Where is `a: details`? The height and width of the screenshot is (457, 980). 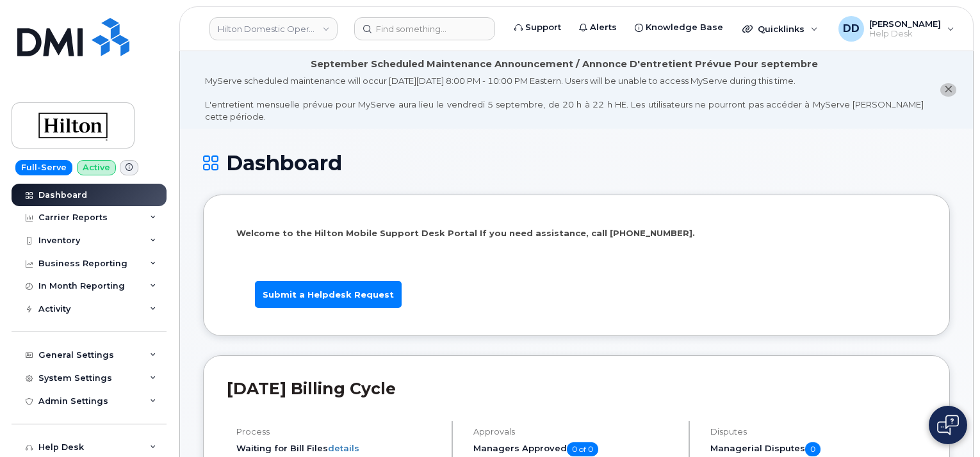
a: details is located at coordinates (343, 448).